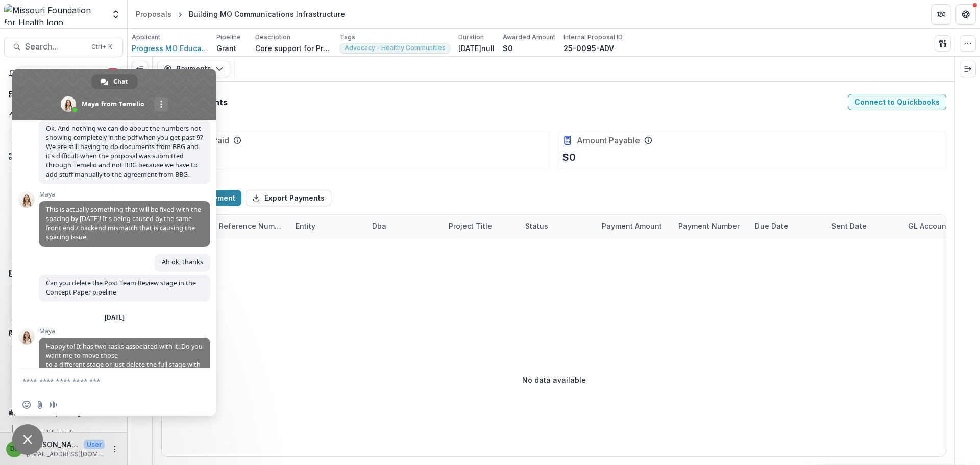 The width and height of the screenshot is (980, 465). I want to click on span: Ok. And nothing we can do about the numbers not showing completely in the pdf when you get past 9..., so click(124, 151).